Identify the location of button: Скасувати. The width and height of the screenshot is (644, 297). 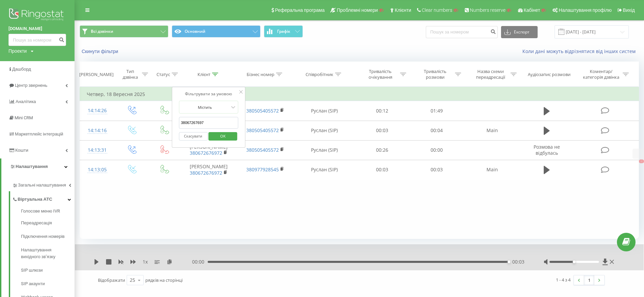
(193, 136).